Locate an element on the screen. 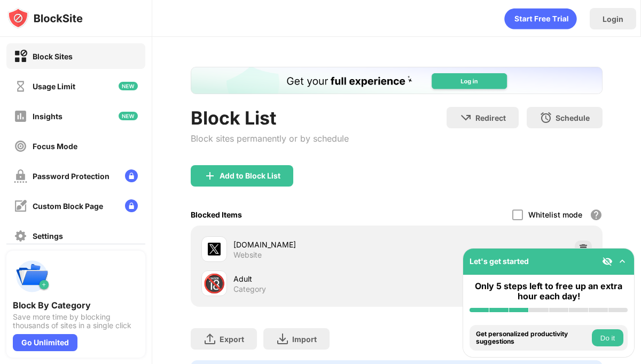  div: Website is located at coordinates (247, 255).